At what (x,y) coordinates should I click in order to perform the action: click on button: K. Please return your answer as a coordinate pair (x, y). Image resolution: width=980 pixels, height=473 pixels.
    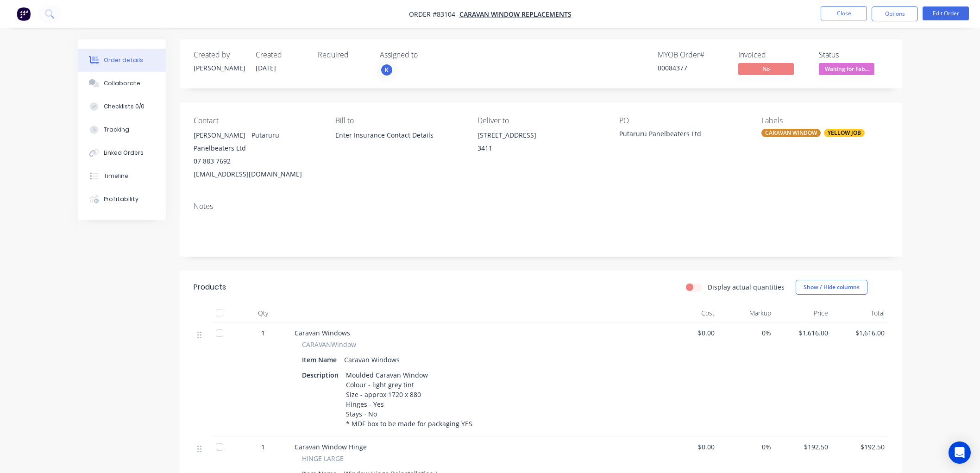
    Looking at the image, I should click on (387, 70).